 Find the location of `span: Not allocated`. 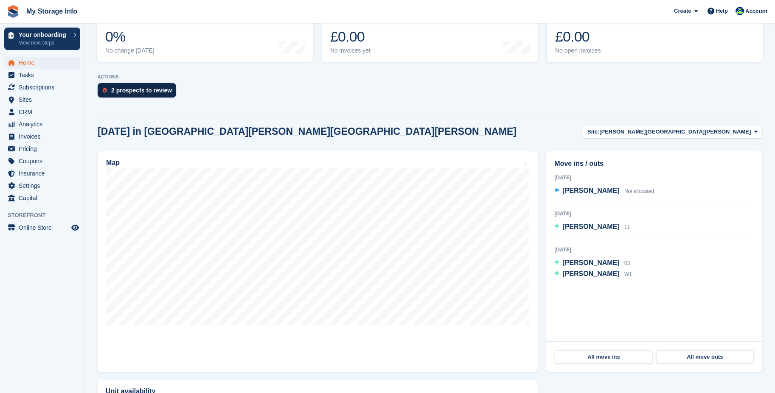

span: Not allocated is located at coordinates (639, 191).